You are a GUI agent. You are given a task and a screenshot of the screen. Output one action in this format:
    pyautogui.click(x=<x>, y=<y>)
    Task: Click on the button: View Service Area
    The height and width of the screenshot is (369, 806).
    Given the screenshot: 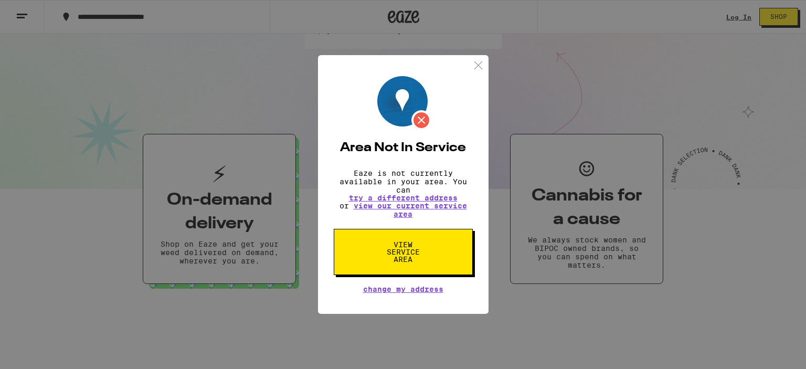 What is the action you would take?
    pyautogui.click(x=403, y=252)
    